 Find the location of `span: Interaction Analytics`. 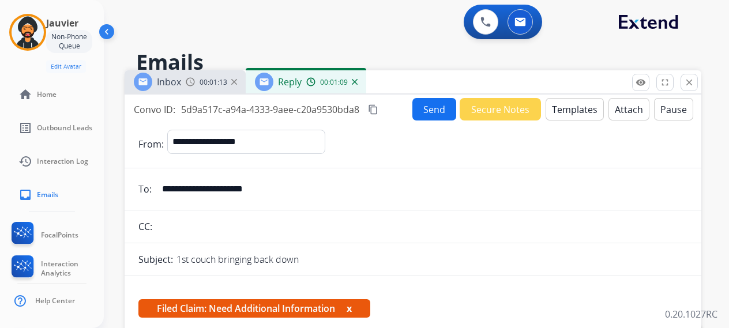

span: Interaction Analytics is located at coordinates (72, 269).